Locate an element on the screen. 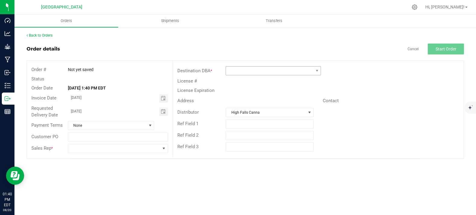  span: License # is located at coordinates (187, 81).